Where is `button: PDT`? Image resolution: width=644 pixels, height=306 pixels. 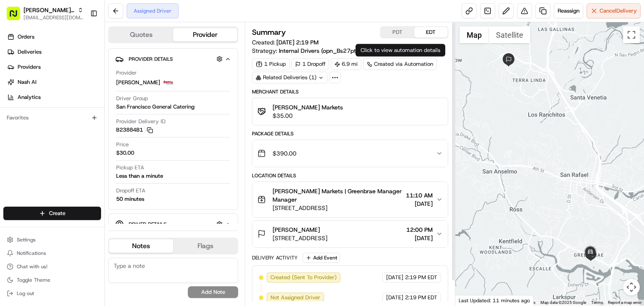
button: PDT is located at coordinates (397, 32).